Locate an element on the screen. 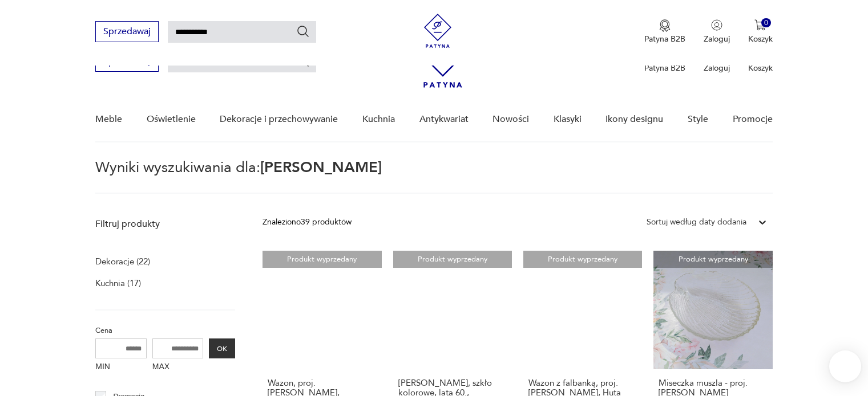 Image resolution: width=868 pixels, height=396 pixels. p: Cena is located at coordinates (165, 331).